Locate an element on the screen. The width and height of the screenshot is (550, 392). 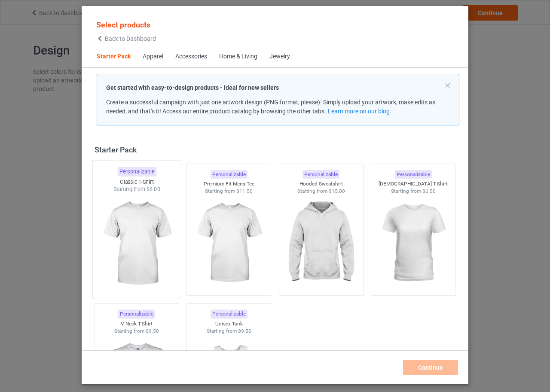
span: Starter Pack is located at coordinates (113, 57).